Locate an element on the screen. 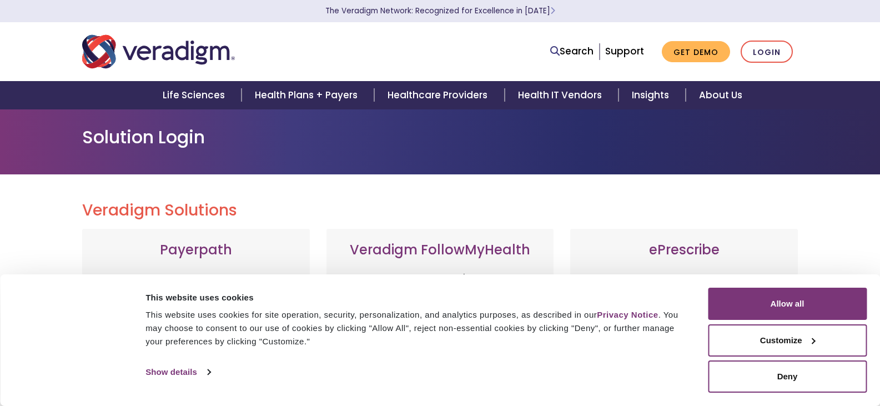  a: Life Sciences is located at coordinates (195, 95).